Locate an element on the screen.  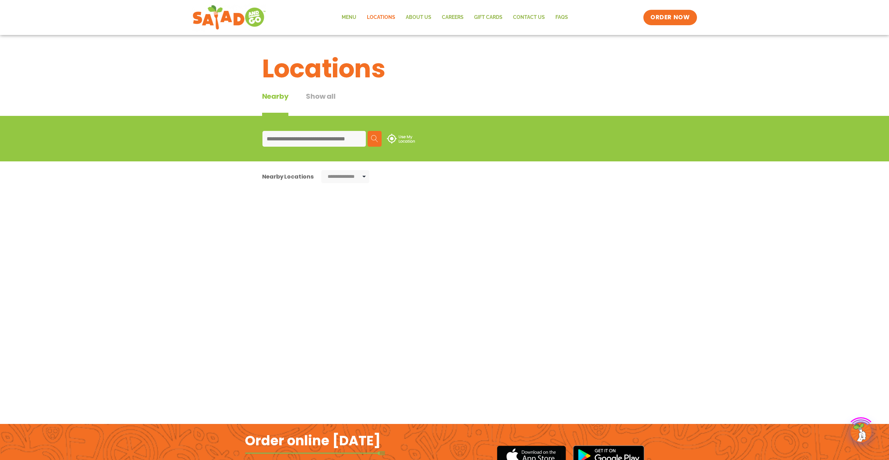
a: About Us is located at coordinates (418, 18).